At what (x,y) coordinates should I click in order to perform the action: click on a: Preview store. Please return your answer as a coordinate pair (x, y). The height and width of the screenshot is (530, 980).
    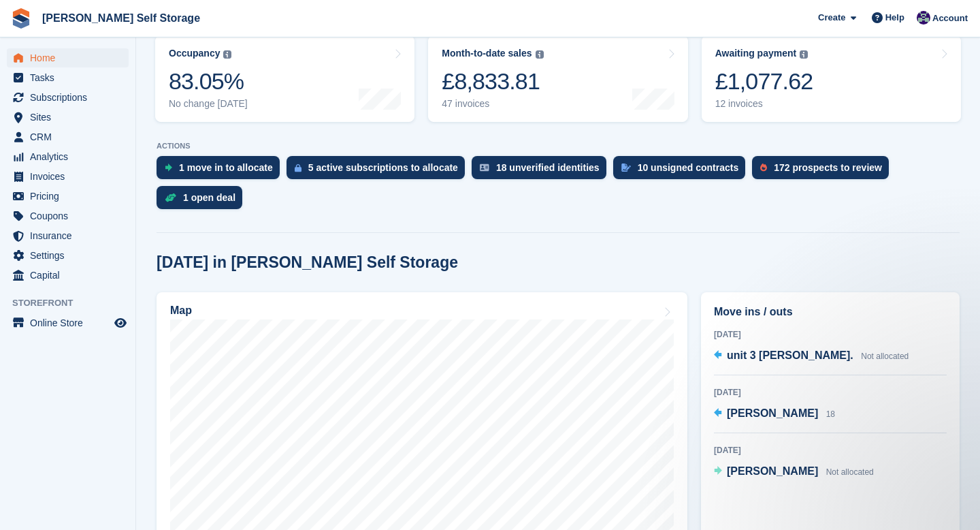
    Looking at the image, I should click on (121, 323).